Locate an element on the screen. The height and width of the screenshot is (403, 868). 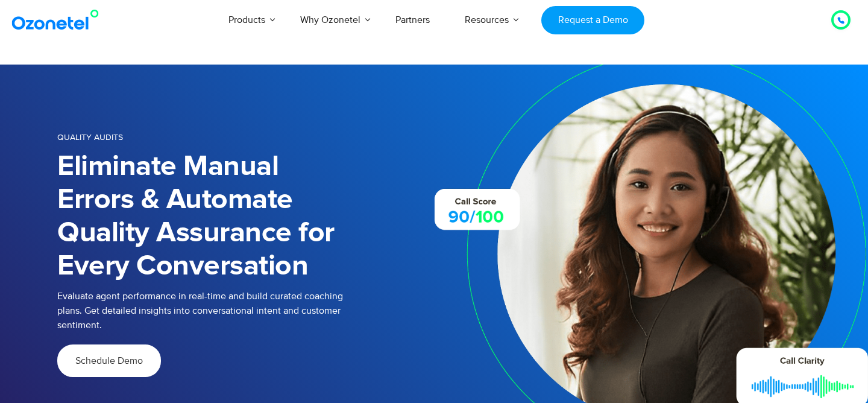
p: Evaluate agent performance in real-time and build curated coaching plans. Get detailed insights i... is located at coordinates (208, 311).